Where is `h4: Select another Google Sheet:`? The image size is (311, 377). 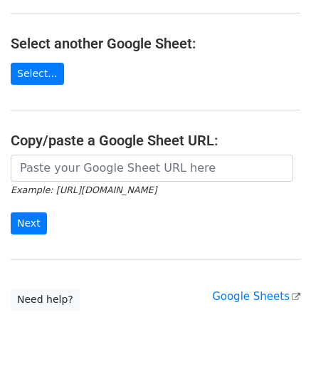
h4: Select another Google Sheet: is located at coordinates (155, 43).